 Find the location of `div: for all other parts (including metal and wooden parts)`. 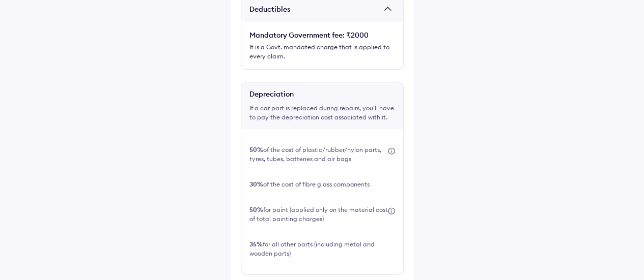

div: for all other parts (including metal and wooden parts) is located at coordinates (322, 249).